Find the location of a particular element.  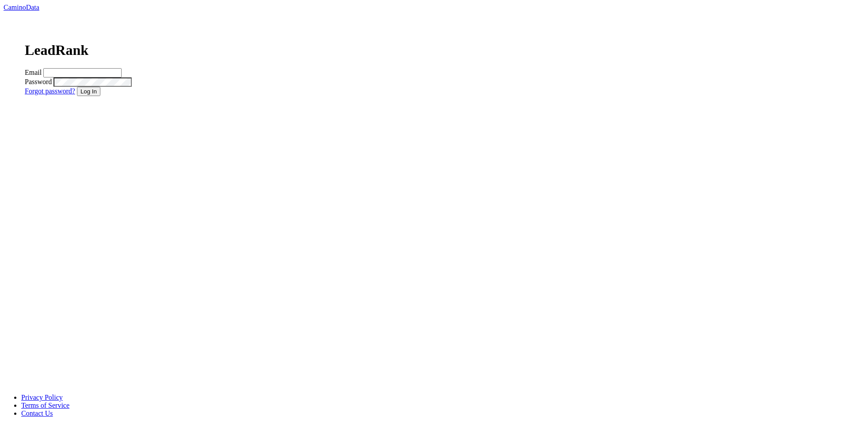

a: Contact Us is located at coordinates (37, 413).